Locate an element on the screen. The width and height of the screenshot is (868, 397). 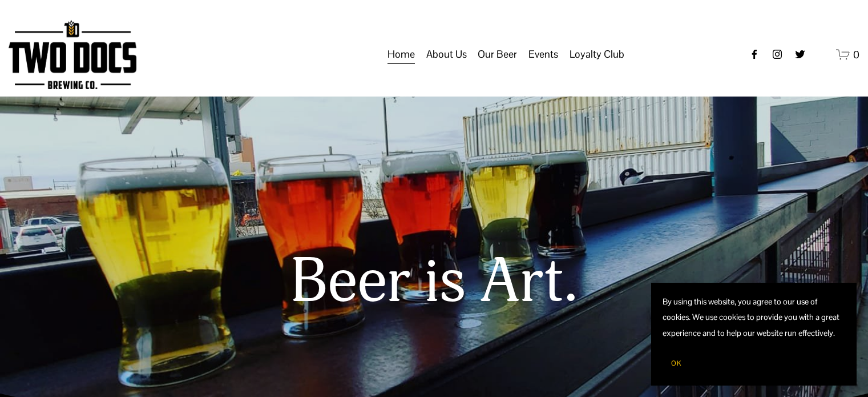
span: OK is located at coordinates (676, 363).